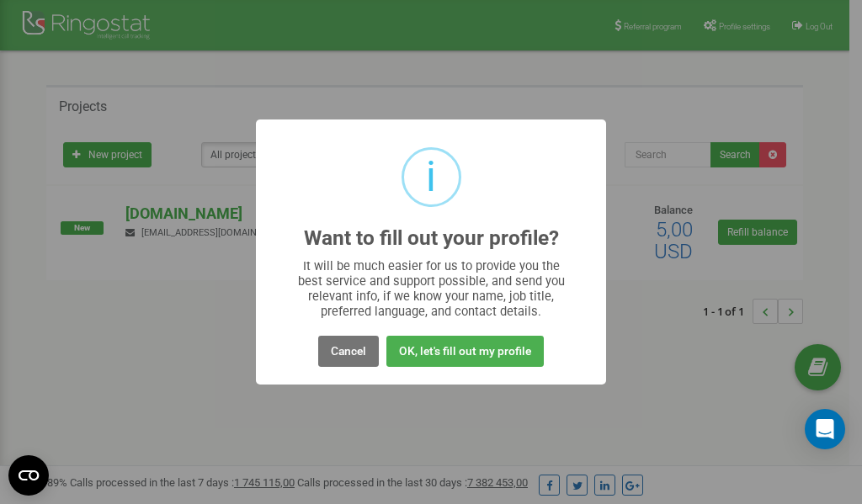 This screenshot has width=862, height=504. Describe the element at coordinates (465, 351) in the screenshot. I see `button: OK, let's fill out my profile` at that location.